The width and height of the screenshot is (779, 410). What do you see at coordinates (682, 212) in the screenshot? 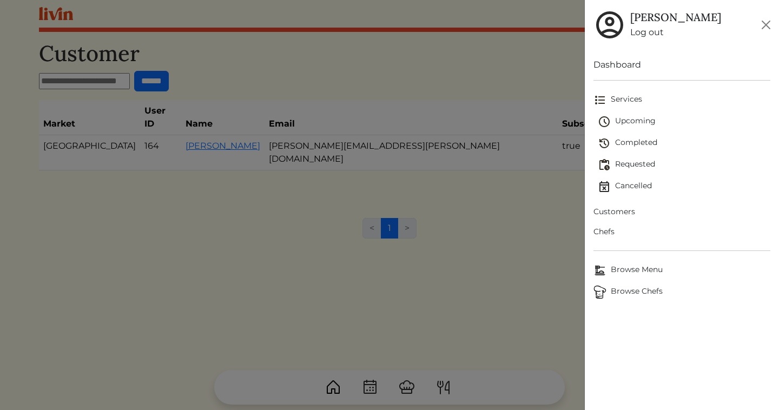
I see `a: Customers` at bounding box center [682, 212].